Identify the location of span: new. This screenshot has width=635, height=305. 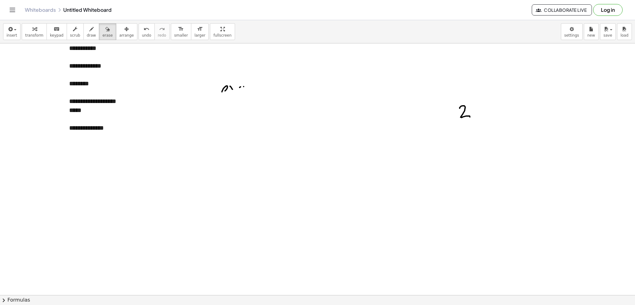
(591, 35).